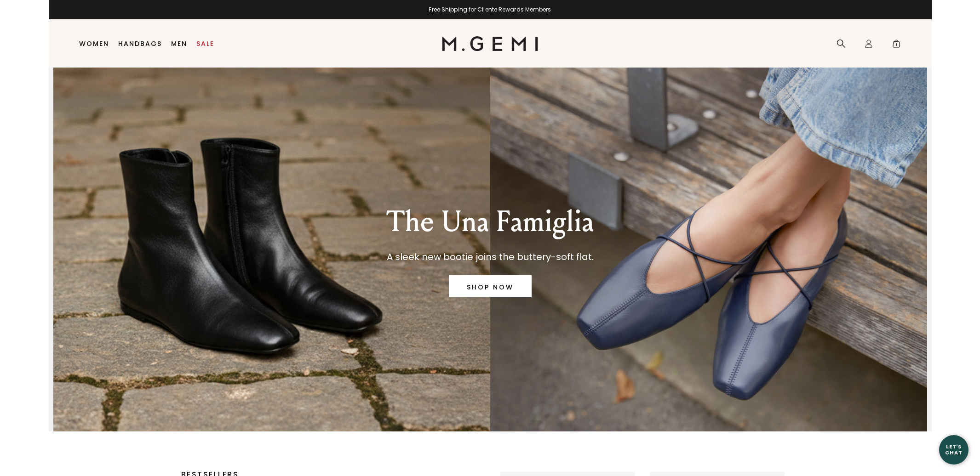  I want to click on a: Women, so click(94, 44).